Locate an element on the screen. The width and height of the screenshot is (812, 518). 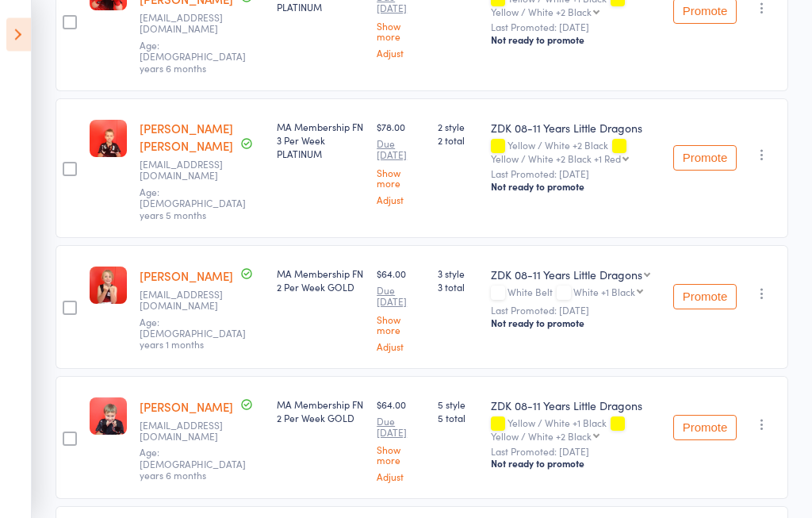
div: Yellow / White +2 Black +1 Red is located at coordinates (556, 159).